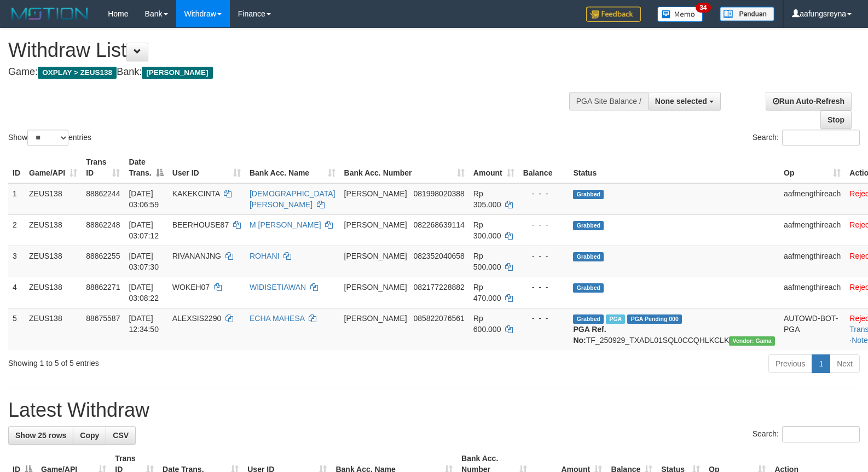 The image size is (868, 472). Describe the element at coordinates (860, 340) in the screenshot. I see `a: Note` at that location.